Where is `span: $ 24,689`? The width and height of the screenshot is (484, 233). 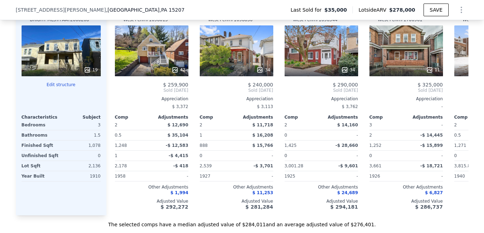
span: $ 24,689 is located at coordinates (347, 193).